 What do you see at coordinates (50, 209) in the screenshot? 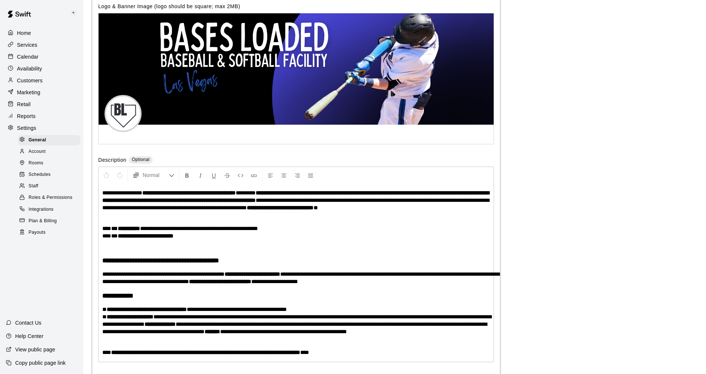
I see `a: Integrations` at bounding box center [50, 209].